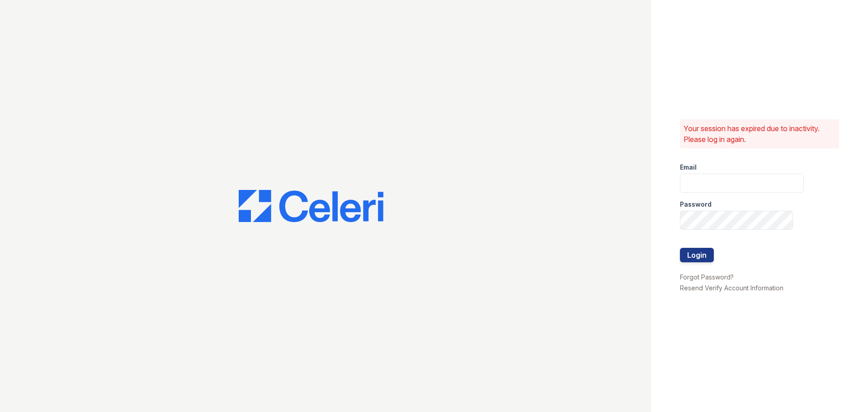  Describe the element at coordinates (696, 204) in the screenshot. I see `label: Password` at that location.